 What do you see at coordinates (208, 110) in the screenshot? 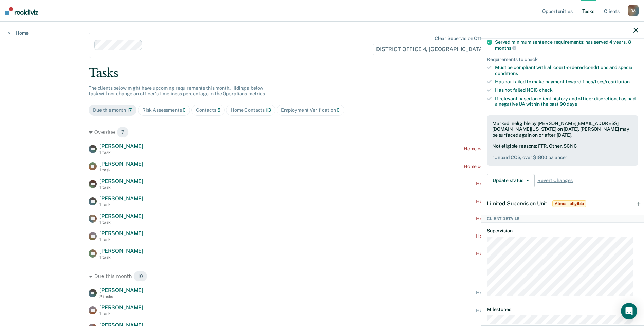
I see `div: Contacts` at bounding box center [208, 110].